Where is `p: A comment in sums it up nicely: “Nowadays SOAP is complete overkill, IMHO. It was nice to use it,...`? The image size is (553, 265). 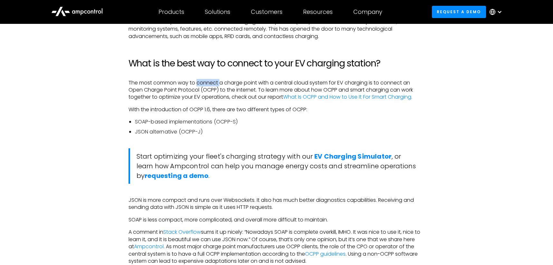
p: A comment in sums it up nicely: “Nowadays SOAP is complete overkill, IMHO. It was nice to use it,... is located at coordinates (277, 247).